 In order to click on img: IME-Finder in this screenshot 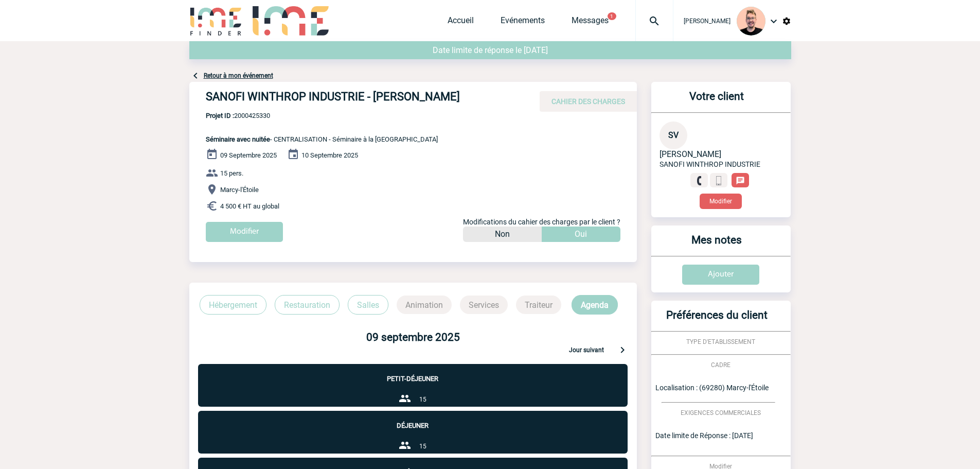, I will do `click(216, 21)`.